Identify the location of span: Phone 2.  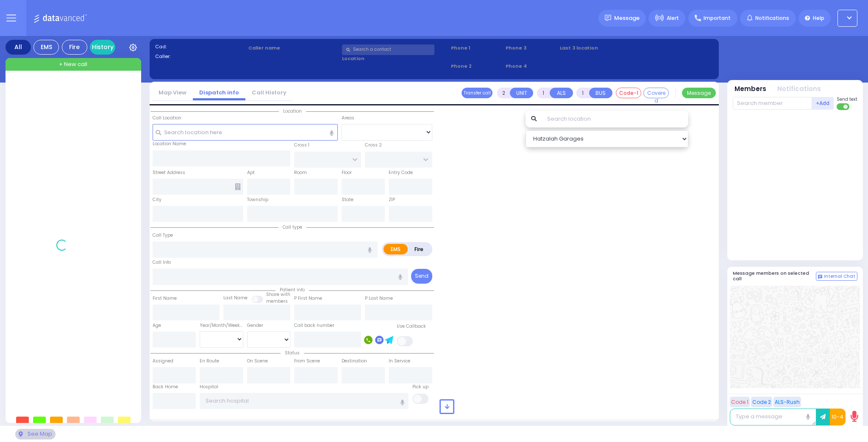
(477, 66).